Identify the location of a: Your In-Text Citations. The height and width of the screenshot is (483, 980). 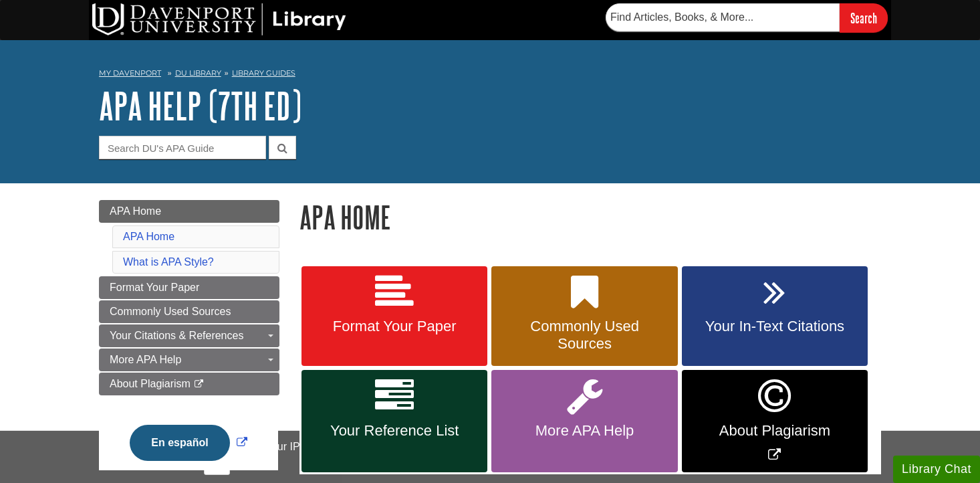
(775, 316).